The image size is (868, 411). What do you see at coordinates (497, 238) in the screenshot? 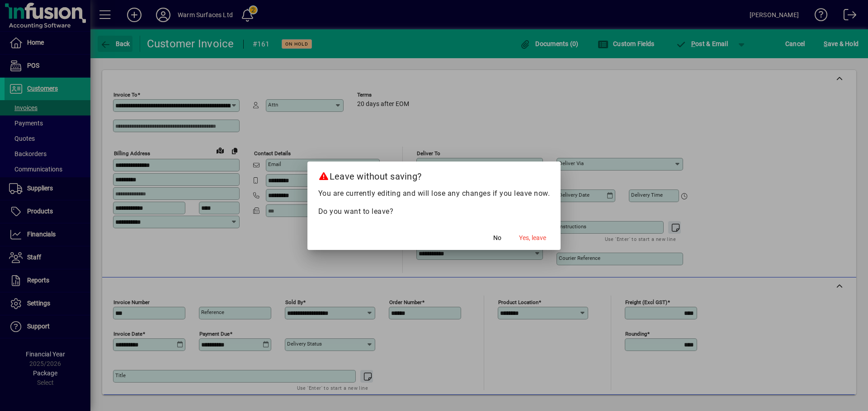
I see `span: No` at bounding box center [497, 238].